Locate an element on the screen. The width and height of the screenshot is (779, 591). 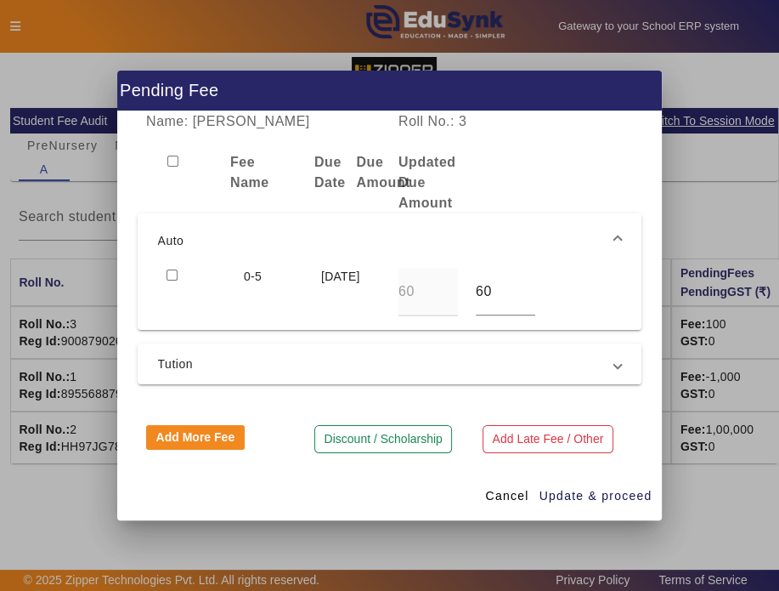
button: Discount / Scholarship is located at coordinates (383, 439).